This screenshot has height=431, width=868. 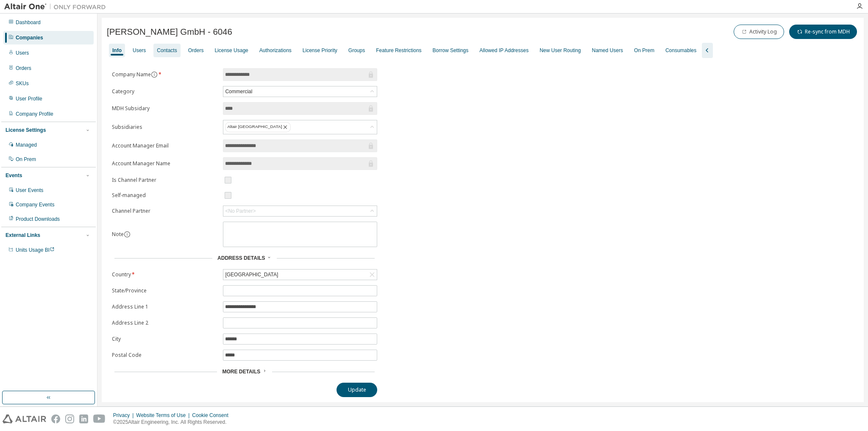 What do you see at coordinates (560, 51) in the screenshot?
I see `div: New User Routing` at bounding box center [560, 51].